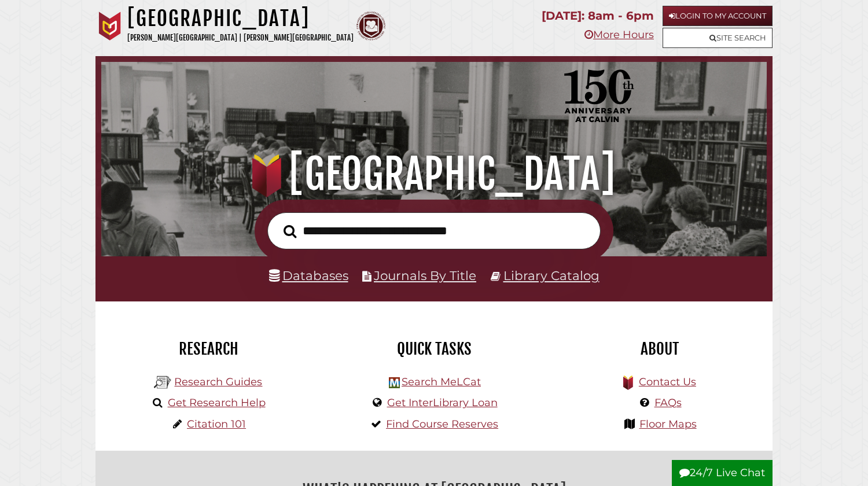 This screenshot has width=868, height=486. Describe the element at coordinates (218, 382) in the screenshot. I see `a: Research Guides` at that location.